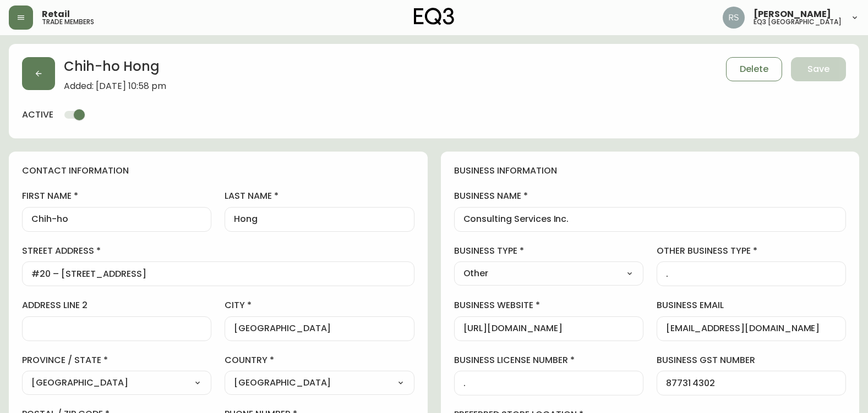  I want to click on input: https://www.designshop.com, so click(548, 329).